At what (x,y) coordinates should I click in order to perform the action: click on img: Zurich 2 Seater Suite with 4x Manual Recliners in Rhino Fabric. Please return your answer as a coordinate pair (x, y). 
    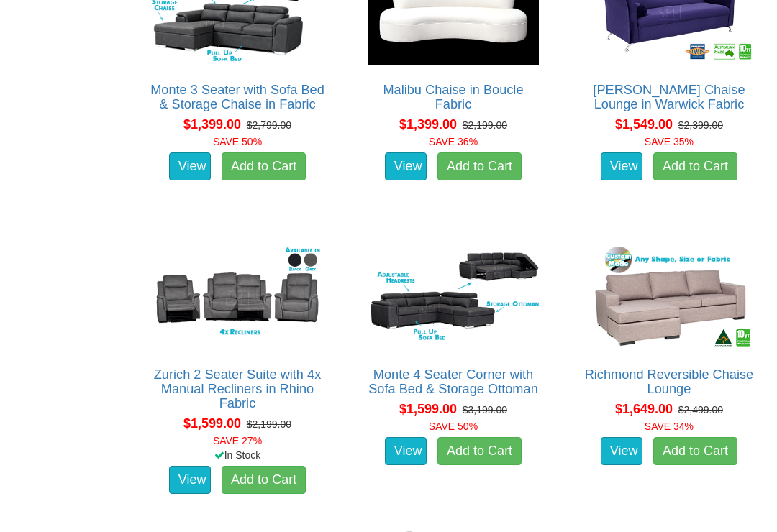
    Looking at the image, I should click on (237, 297).